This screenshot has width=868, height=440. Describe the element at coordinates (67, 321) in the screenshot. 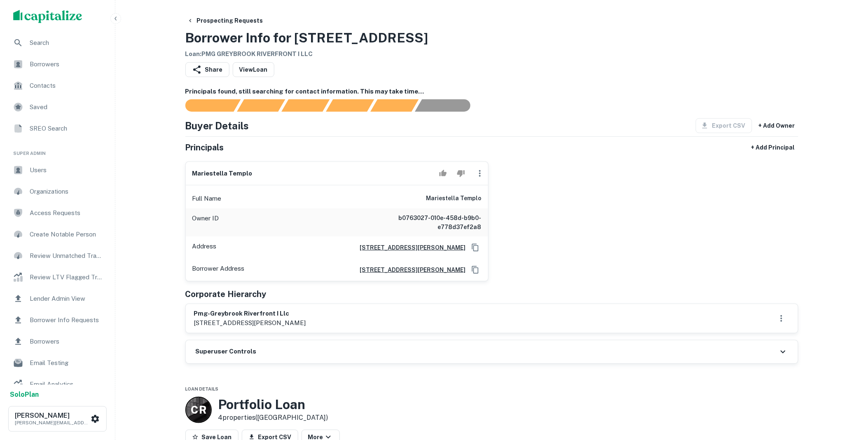

I see `span: Borrower Info Requests` at that location.